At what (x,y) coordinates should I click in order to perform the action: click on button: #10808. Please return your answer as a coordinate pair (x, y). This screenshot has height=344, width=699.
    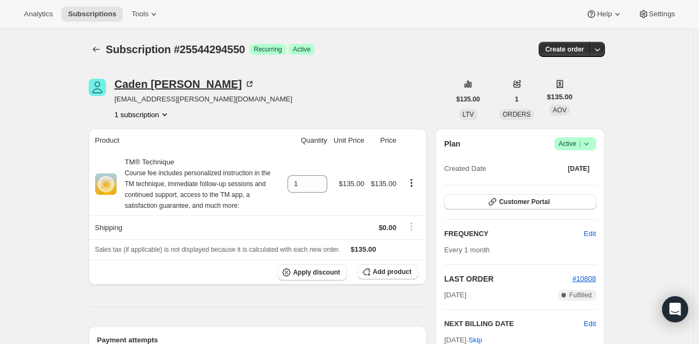
    Looking at the image, I should click on (583, 279).